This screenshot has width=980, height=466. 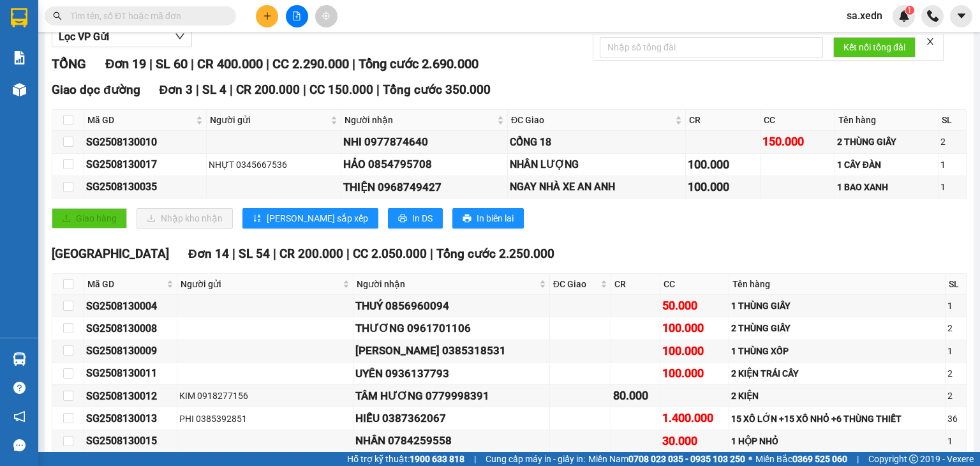 What do you see at coordinates (131, 418) in the screenshot?
I see `td: SG2508130013` at bounding box center [131, 418].